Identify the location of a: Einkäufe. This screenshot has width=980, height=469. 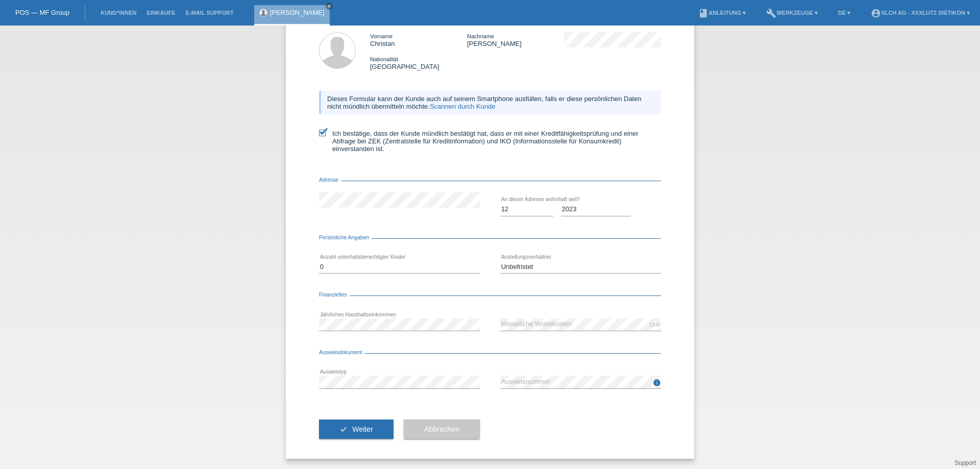
(161, 12).